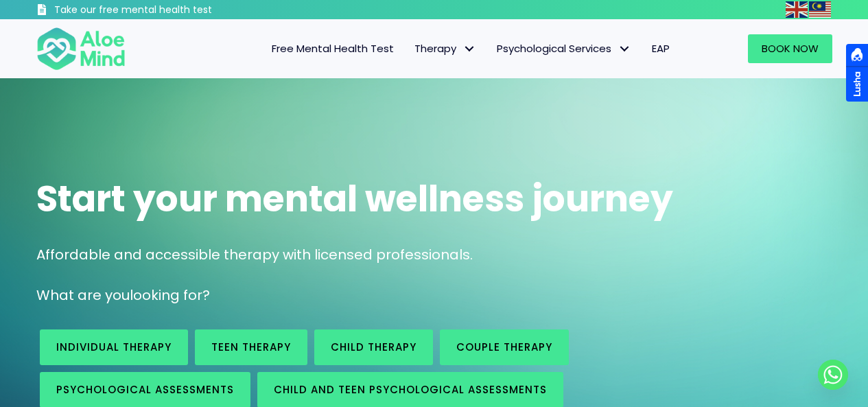 This screenshot has height=407, width=868. I want to click on span: What are you, so click(83, 295).